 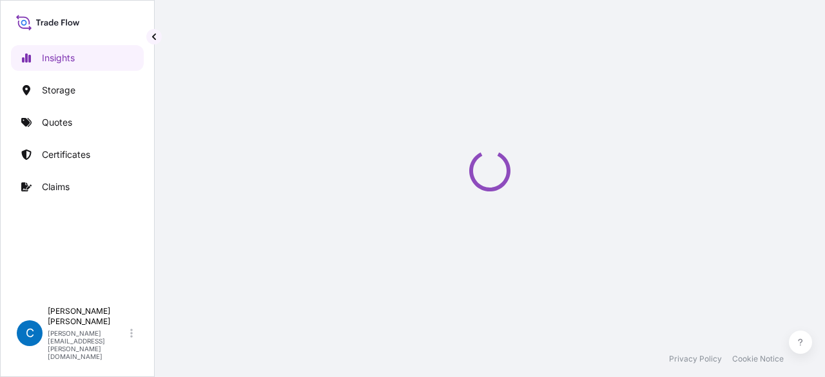 What do you see at coordinates (77, 187) in the screenshot?
I see `a: Claims` at bounding box center [77, 187].